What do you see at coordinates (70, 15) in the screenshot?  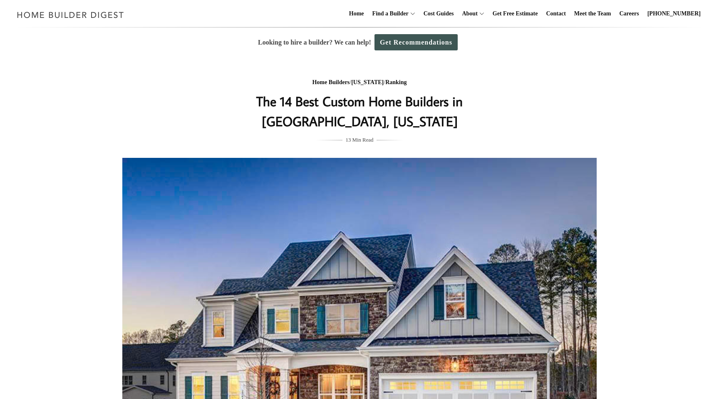 I see `img: Home Builder Digest` at bounding box center [70, 15].